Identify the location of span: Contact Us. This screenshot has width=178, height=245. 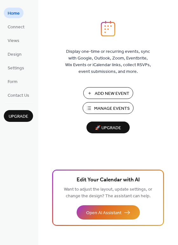
(18, 95).